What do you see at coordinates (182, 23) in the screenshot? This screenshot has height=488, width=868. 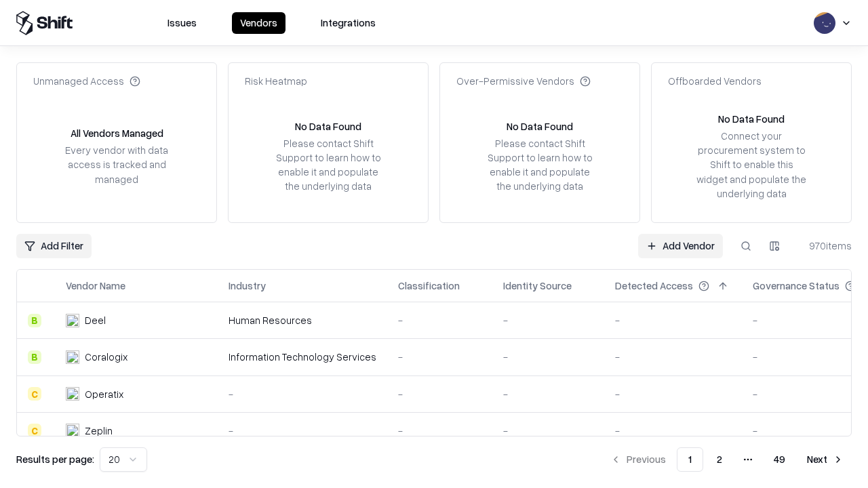 I see `button: Issues` at bounding box center [182, 23].